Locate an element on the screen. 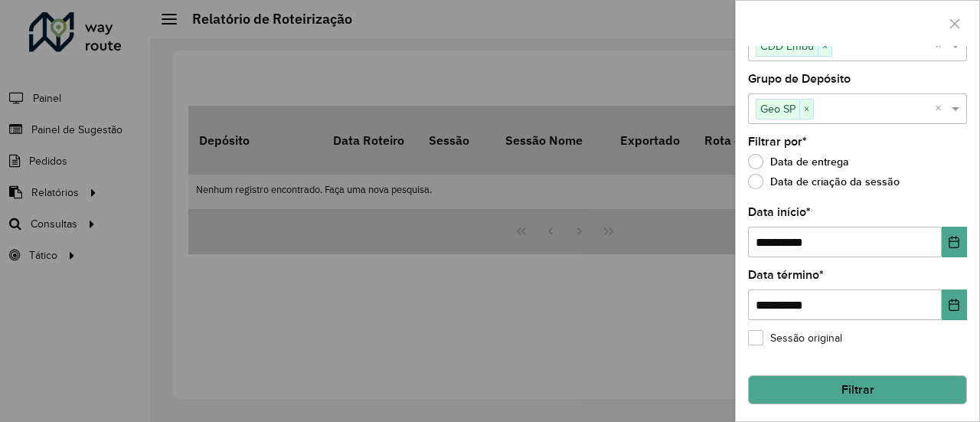 This screenshot has height=422, width=980. label: Filtrar por is located at coordinates (777, 142).